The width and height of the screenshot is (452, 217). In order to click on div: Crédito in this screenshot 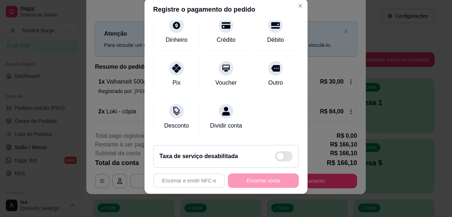, I will do `click(226, 40)`.